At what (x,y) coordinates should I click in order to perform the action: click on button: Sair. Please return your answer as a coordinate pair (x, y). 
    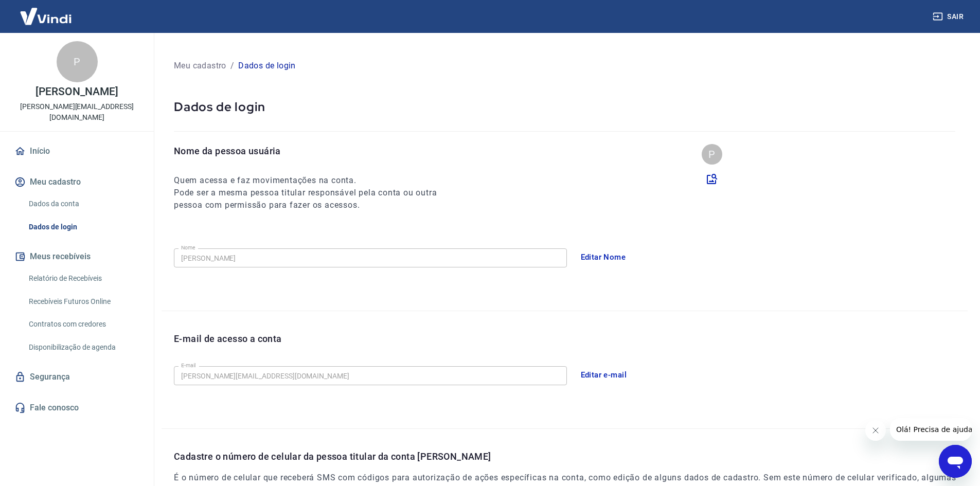
    Looking at the image, I should click on (949, 17).